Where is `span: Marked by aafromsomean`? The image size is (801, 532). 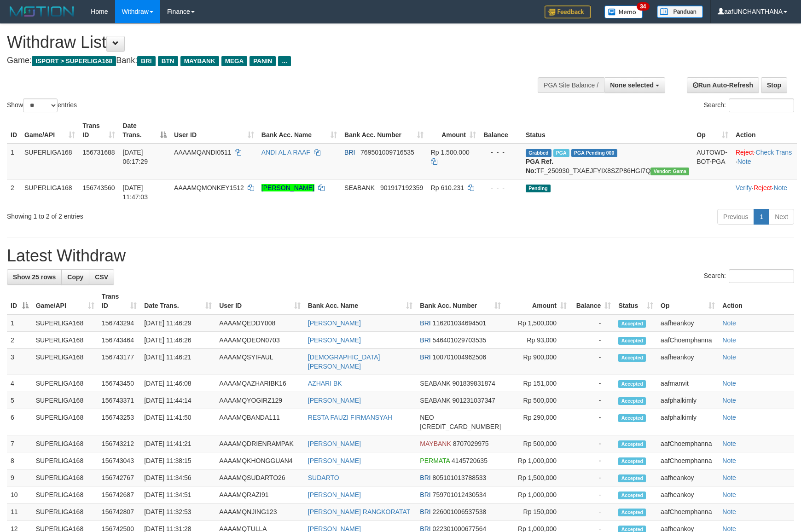
span: Marked by aafromsomean is located at coordinates (561, 153).